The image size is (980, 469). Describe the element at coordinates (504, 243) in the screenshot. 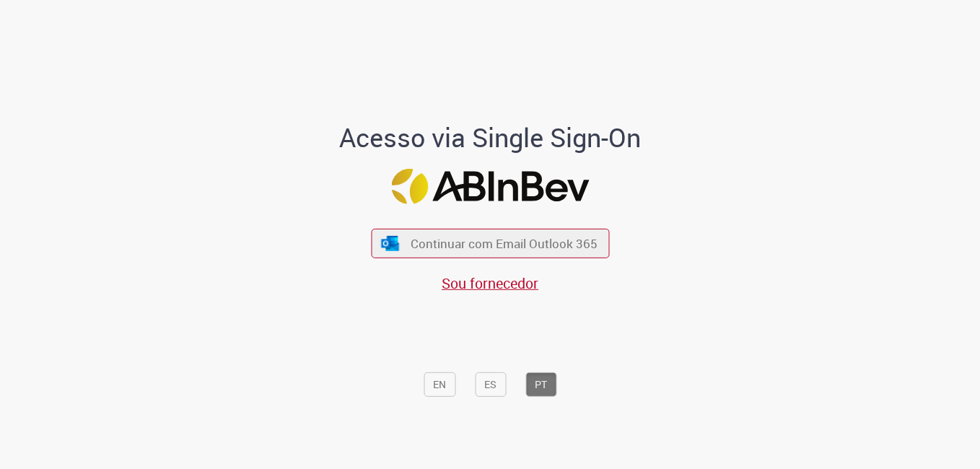

I see `span: Continuar com Email Outlook 365` at that location.